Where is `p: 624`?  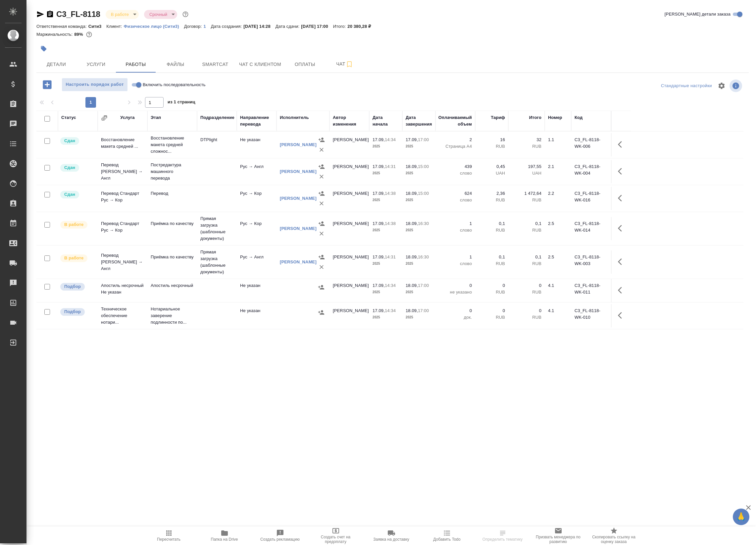
p: 624 is located at coordinates (455, 194).